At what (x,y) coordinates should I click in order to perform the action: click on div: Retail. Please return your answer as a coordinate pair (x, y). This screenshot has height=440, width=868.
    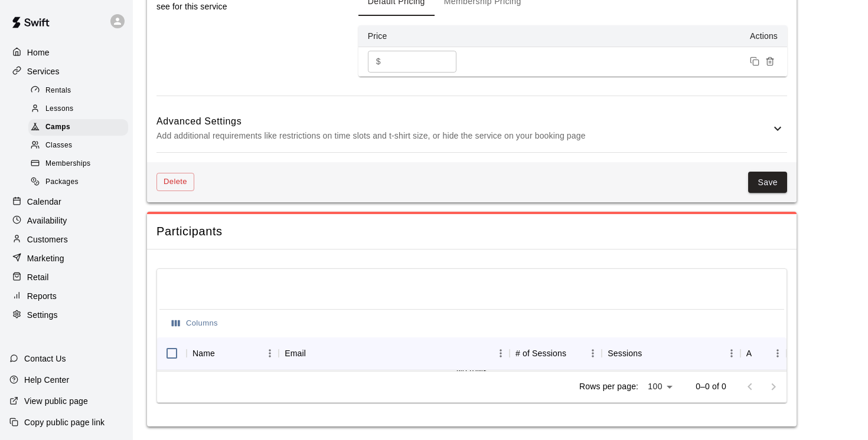
    Looking at the image, I should click on (66, 277).